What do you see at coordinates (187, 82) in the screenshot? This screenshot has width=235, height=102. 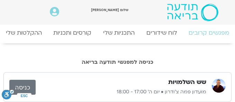 I see `h3: שש השלמויות` at bounding box center [187, 82].